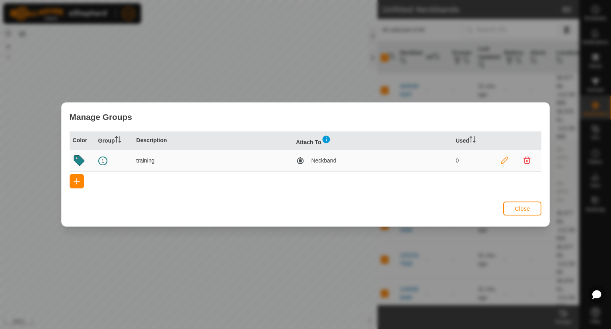 The image size is (611, 329). Describe the element at coordinates (146, 160) in the screenshot. I see `p-celleditor: training` at that location.